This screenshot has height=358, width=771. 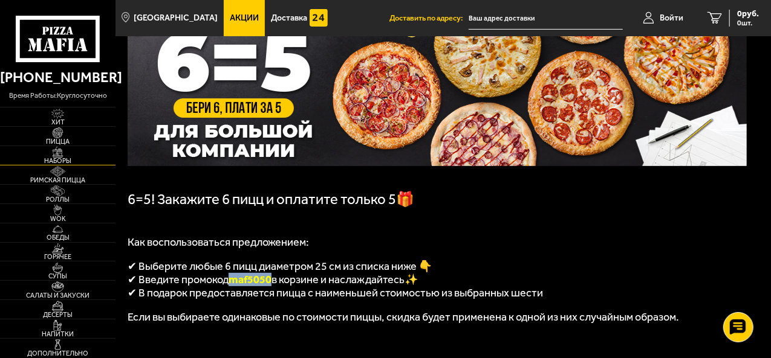 What do you see at coordinates (344, 280) in the screenshot?
I see `span: в корзине и наслаждайтесь✨` at bounding box center [344, 280].